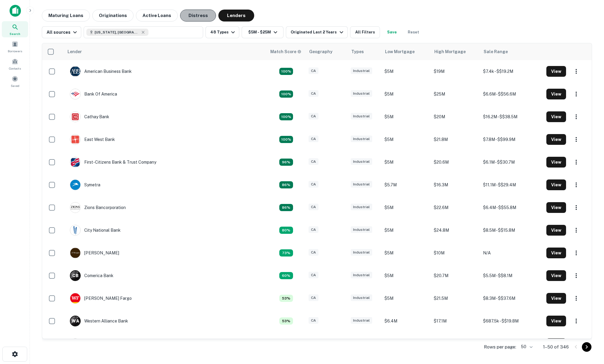 The image size is (604, 364). Describe the element at coordinates (85, 185) in the screenshot. I see `div: Symetra` at that location.